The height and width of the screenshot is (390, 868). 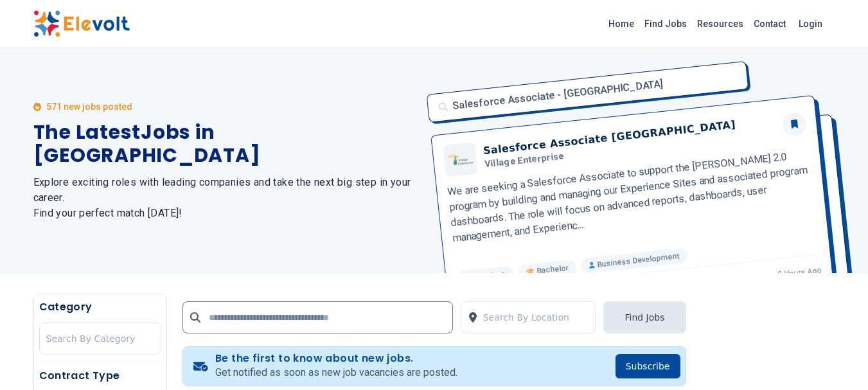 What do you see at coordinates (82, 24) in the screenshot?
I see `img: Elevolt` at bounding box center [82, 24].